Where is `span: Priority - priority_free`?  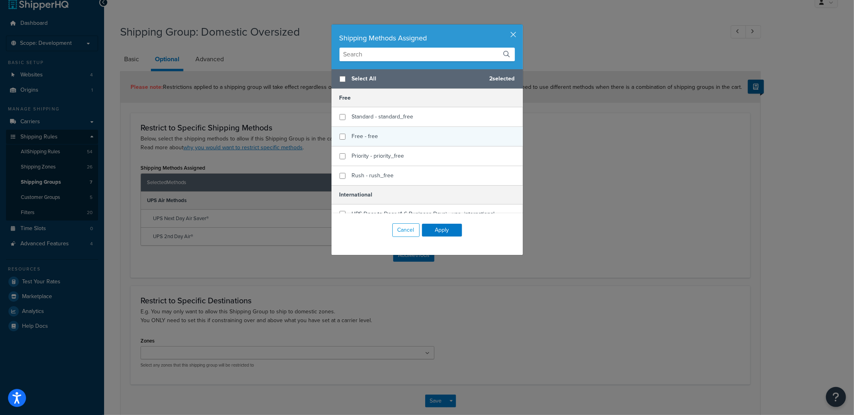
span: Priority - priority_free is located at coordinates (378, 156).